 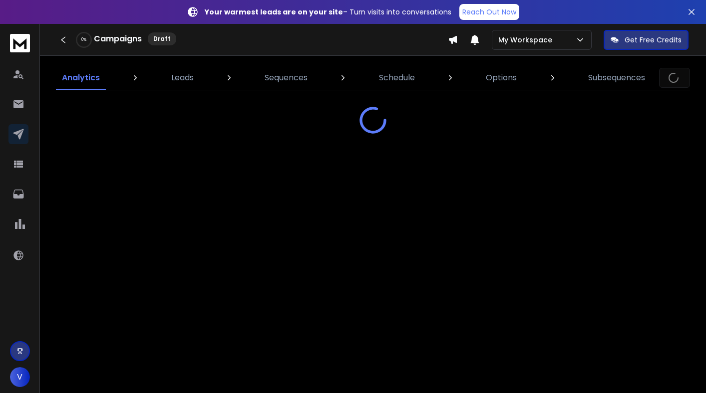 What do you see at coordinates (182, 78) in the screenshot?
I see `p: Leads` at bounding box center [182, 78].